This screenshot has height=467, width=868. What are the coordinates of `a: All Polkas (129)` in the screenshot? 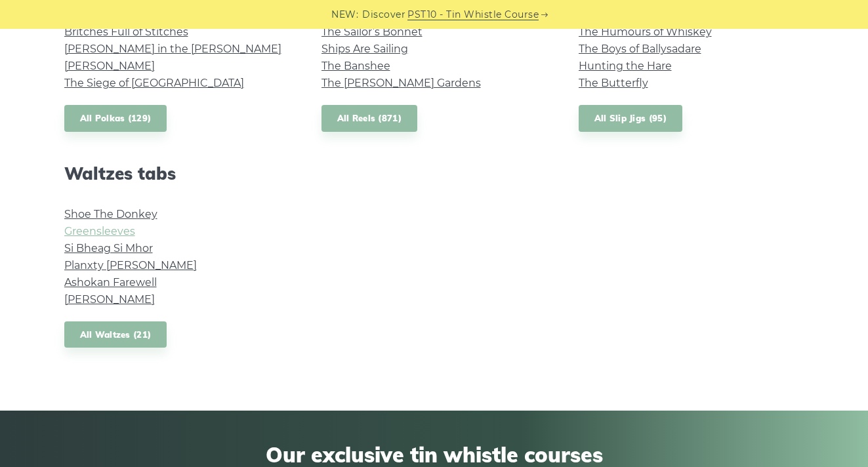 It's located at (115, 118).